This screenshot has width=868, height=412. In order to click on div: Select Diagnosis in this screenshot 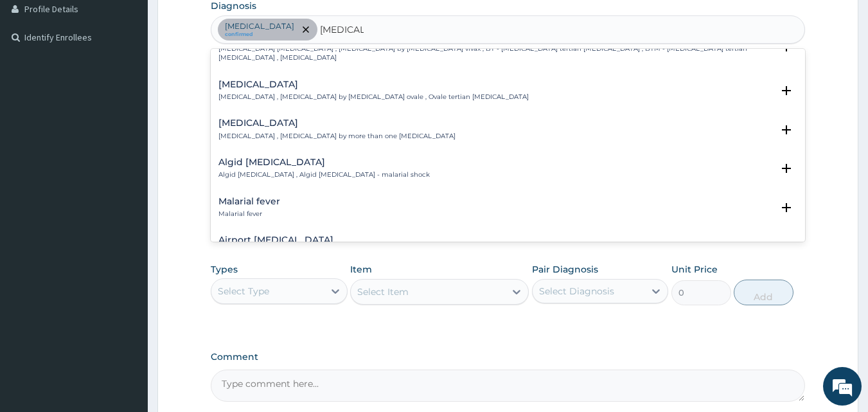, I will do `click(576, 291)`.